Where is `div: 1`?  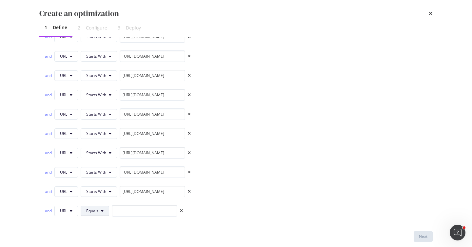 div: 1 is located at coordinates (46, 28).